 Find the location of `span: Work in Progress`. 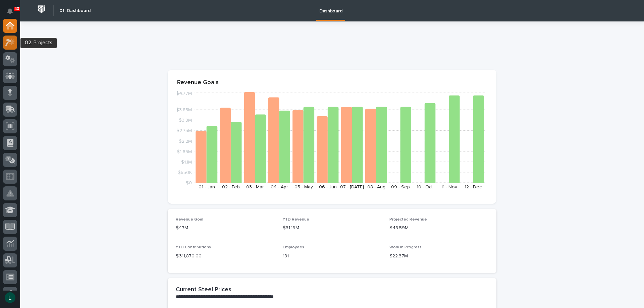

span: Work in Progress is located at coordinates (405, 247).